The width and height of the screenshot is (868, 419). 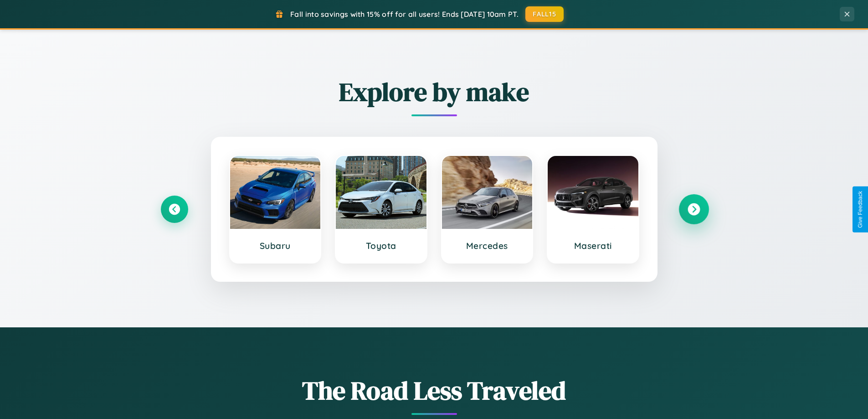 I want to click on h3: Toyota, so click(x=380, y=246).